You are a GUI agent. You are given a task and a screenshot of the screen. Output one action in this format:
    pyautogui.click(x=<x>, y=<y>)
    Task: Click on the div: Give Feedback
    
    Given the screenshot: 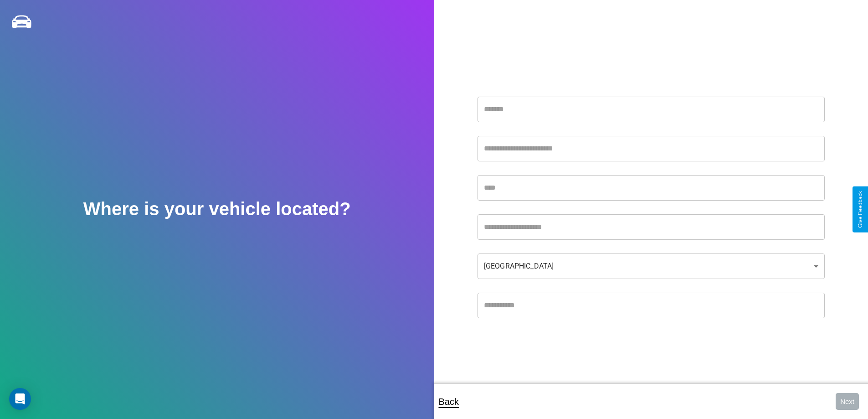 What is the action you would take?
    pyautogui.click(x=860, y=210)
    